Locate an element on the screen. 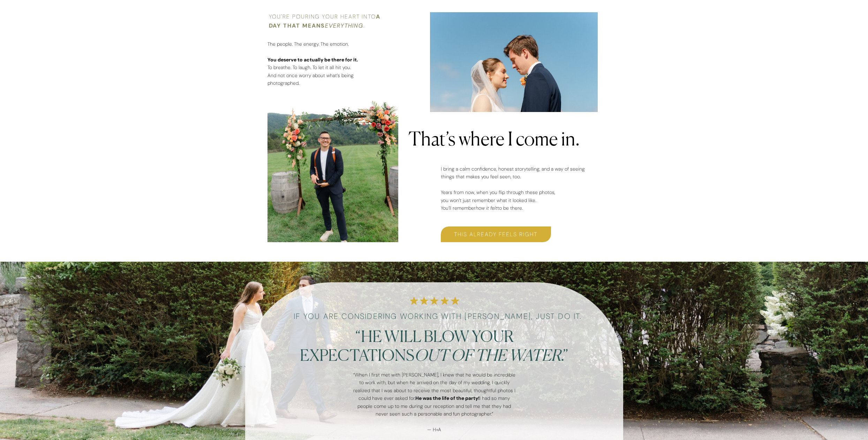 Image resolution: width=868 pixels, height=440 pixels. i: out of the water is located at coordinates (488, 355).